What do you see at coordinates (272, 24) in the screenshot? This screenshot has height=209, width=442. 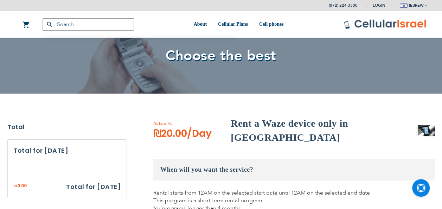 I see `a: Cell phones` at bounding box center [272, 24].